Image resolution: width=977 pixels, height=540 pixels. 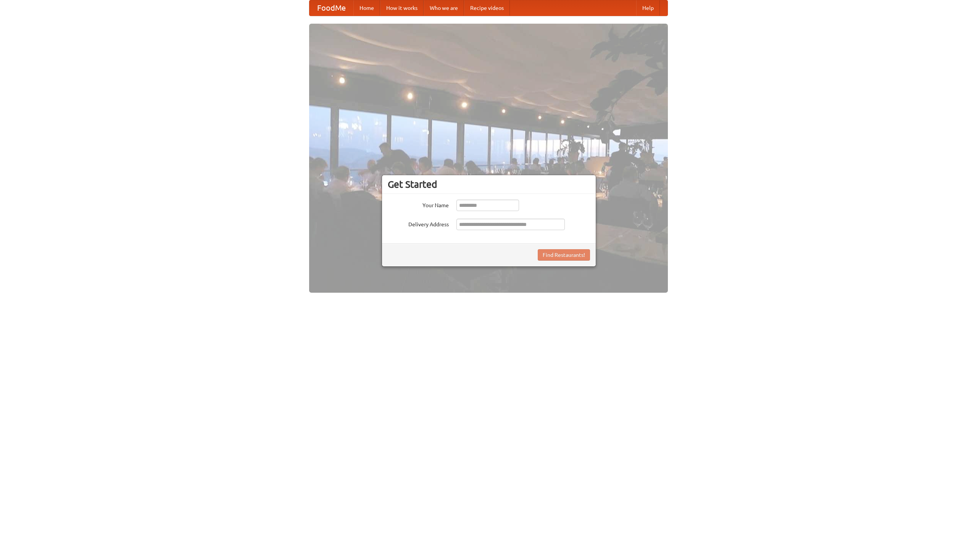 I want to click on a: FoodMe, so click(x=331, y=8).